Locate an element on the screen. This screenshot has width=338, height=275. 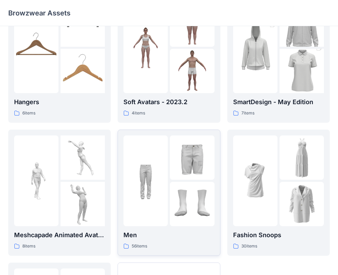
p: Men is located at coordinates (169, 235).